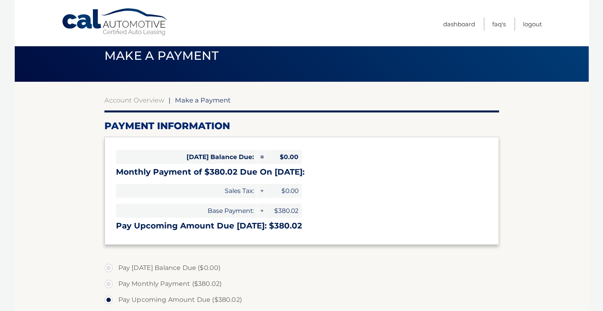 Image resolution: width=603 pixels, height=311 pixels. What do you see at coordinates (499, 24) in the screenshot?
I see `a: FAQ's` at bounding box center [499, 24].